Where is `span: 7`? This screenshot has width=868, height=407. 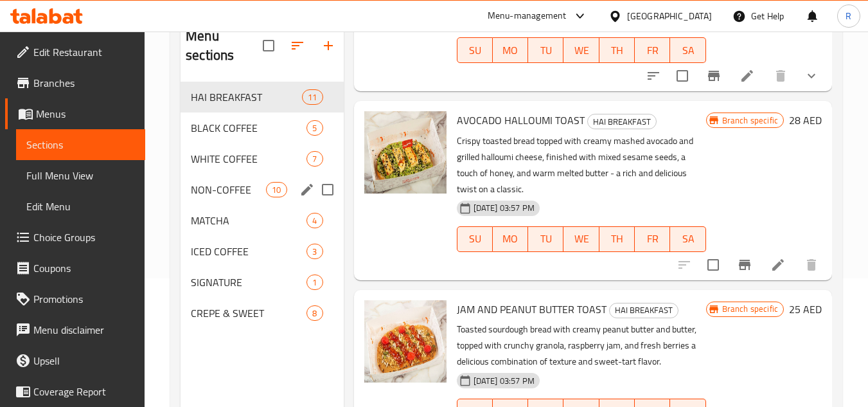
span: 7 is located at coordinates (314, 158).